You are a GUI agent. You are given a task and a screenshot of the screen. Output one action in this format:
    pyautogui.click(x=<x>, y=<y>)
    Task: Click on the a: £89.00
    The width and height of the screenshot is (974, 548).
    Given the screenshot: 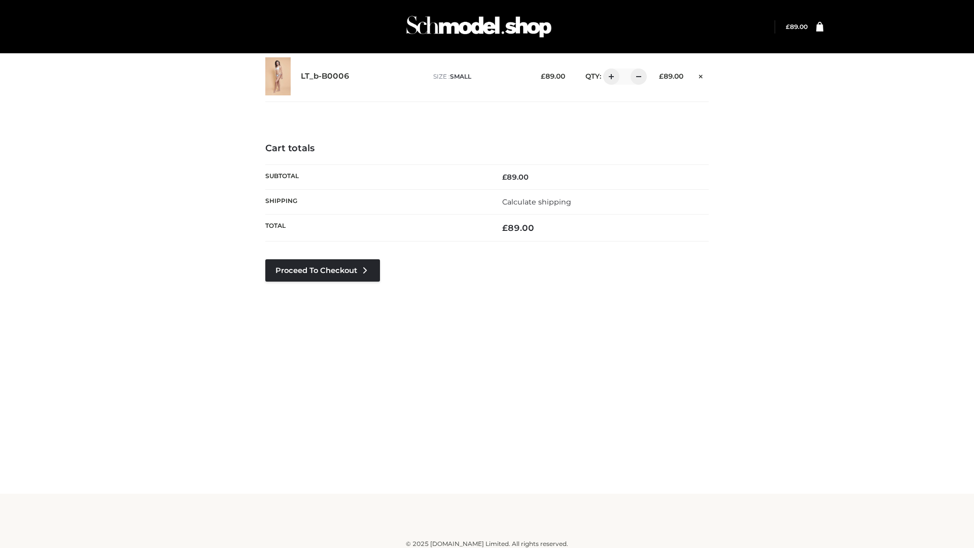 What is the action you would take?
    pyautogui.click(x=796, y=26)
    